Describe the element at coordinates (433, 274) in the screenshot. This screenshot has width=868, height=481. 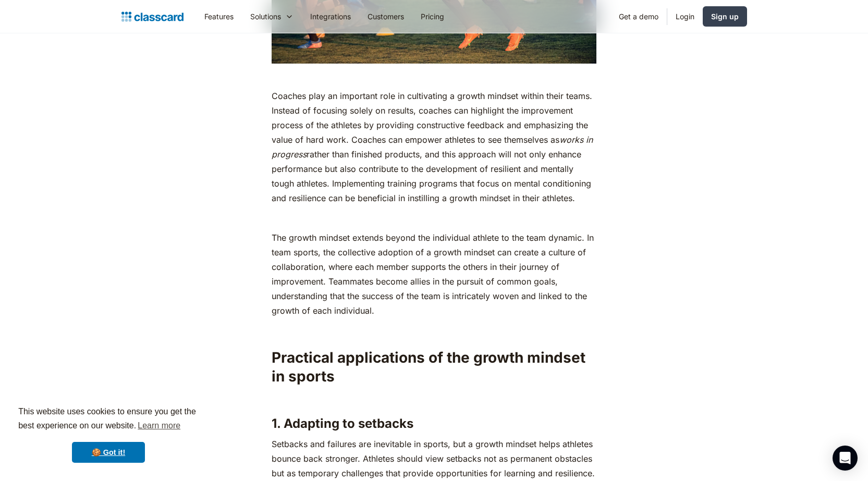
I see `p: The growth mindset extends beyond the individual athlete to the team dynamic. In team sports, the...` at that location.